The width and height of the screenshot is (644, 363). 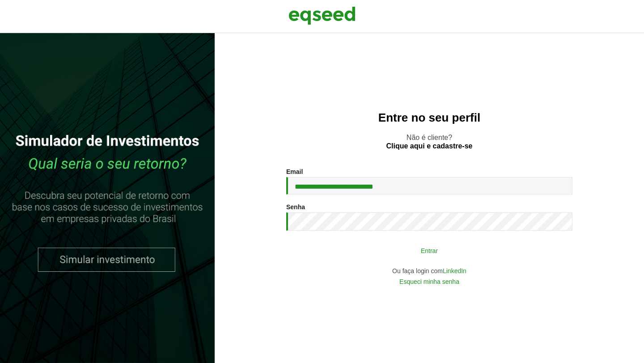 I want to click on button: Entrar, so click(x=429, y=250).